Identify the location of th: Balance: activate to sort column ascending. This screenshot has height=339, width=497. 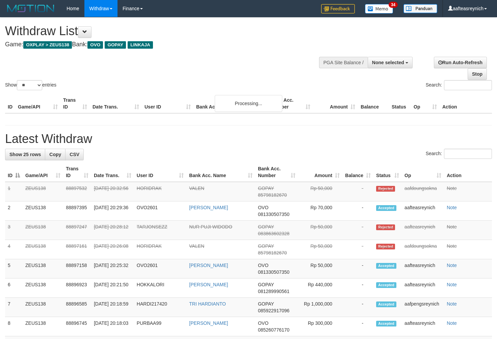
(358, 172).